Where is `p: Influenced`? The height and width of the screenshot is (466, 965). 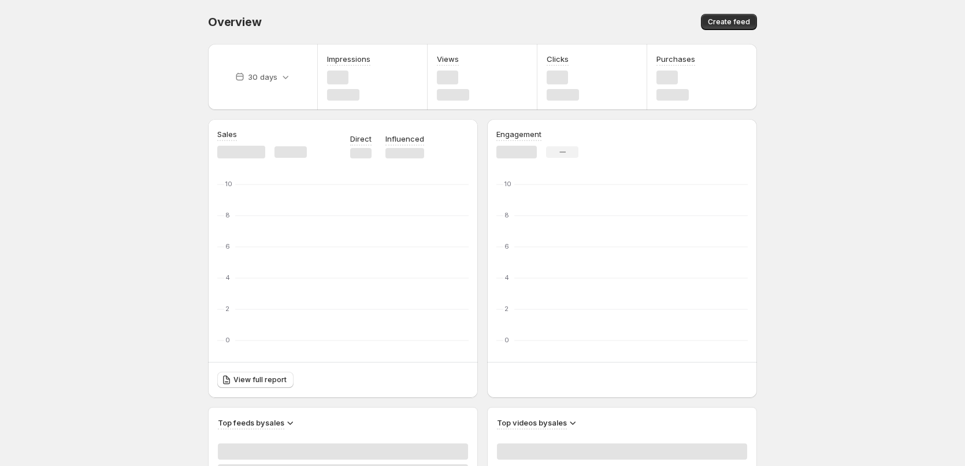
p: Influenced is located at coordinates (404, 139).